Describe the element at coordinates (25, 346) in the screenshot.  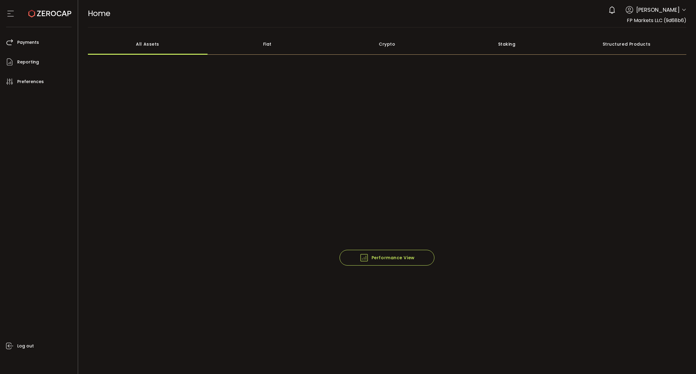
I see `span: Log out` at that location.